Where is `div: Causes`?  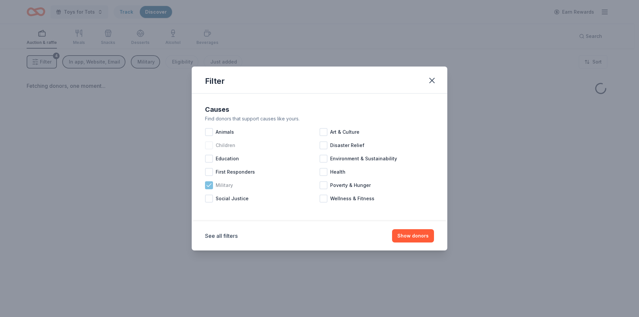 div: Causes is located at coordinates (320, 110).